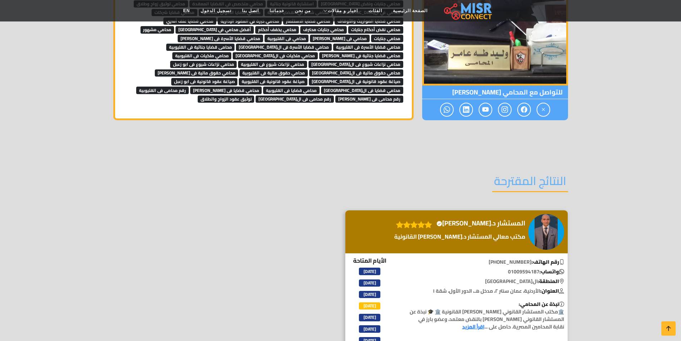  Describe the element at coordinates (552, 291) in the screenshot. I see `b: العنوان:` at that location.